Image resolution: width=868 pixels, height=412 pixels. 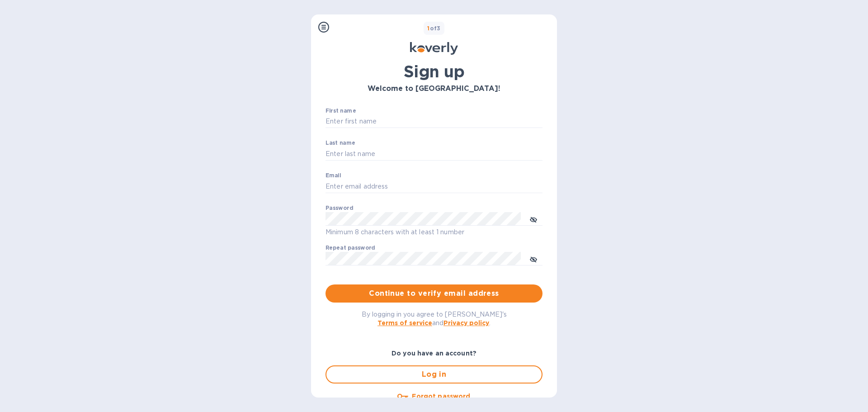 What do you see at coordinates (333, 176) in the screenshot?
I see `label: Email` at bounding box center [333, 176].